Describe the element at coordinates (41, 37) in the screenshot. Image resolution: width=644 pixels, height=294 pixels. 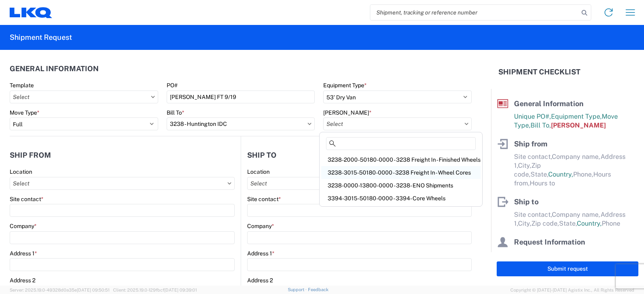
I see `h2: Shipment Request` at that location.